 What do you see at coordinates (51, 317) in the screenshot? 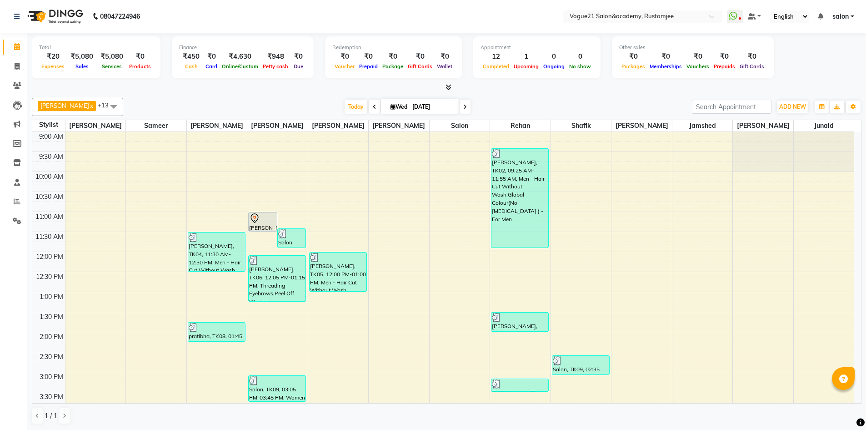
I see `div: 1:30 PM` at bounding box center [51, 317].